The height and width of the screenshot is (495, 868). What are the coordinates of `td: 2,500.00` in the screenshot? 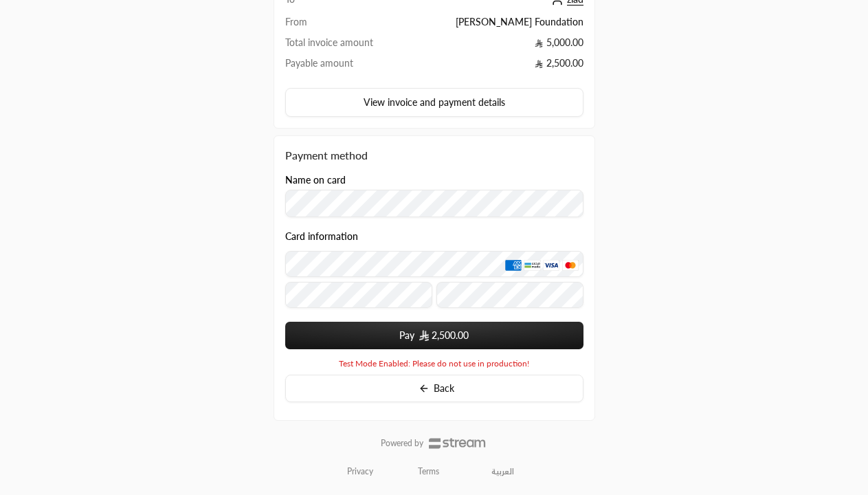 It's located at (494, 67).